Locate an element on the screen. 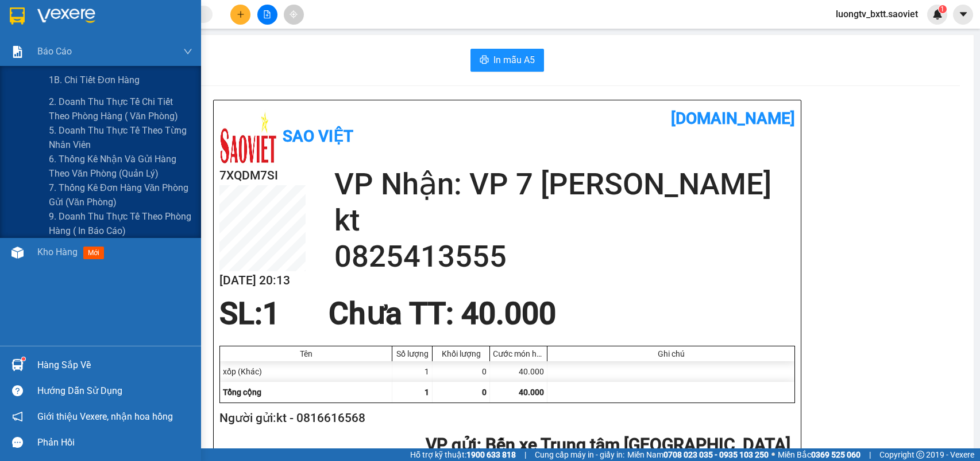 This screenshot has width=980, height=461. div: Ghi chú is located at coordinates (671, 354).